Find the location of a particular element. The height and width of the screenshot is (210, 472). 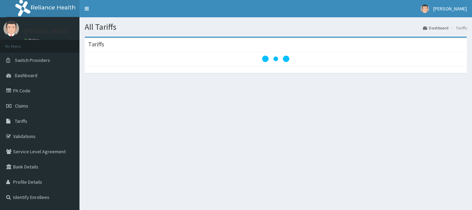

span: Switch Providers is located at coordinates (32, 60).